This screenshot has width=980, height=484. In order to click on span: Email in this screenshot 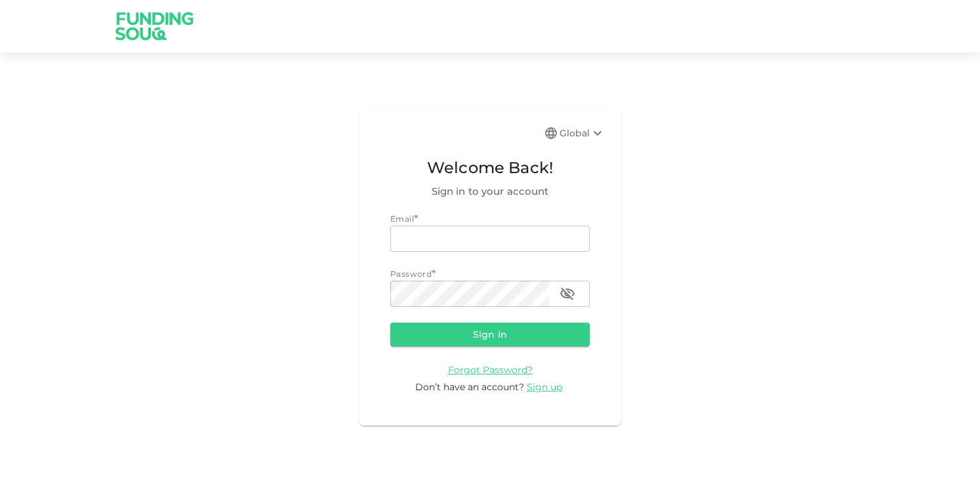, I will do `click(402, 219)`.